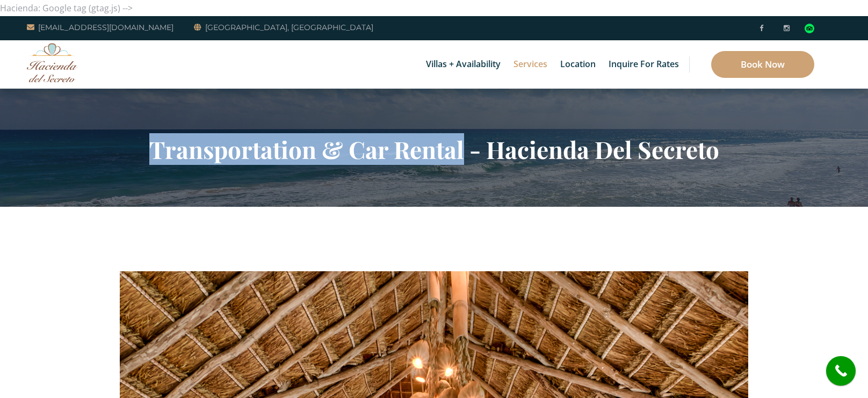 Image resolution: width=868 pixels, height=398 pixels. What do you see at coordinates (463, 64) in the screenshot?
I see `a: Villas + Availability` at bounding box center [463, 64].